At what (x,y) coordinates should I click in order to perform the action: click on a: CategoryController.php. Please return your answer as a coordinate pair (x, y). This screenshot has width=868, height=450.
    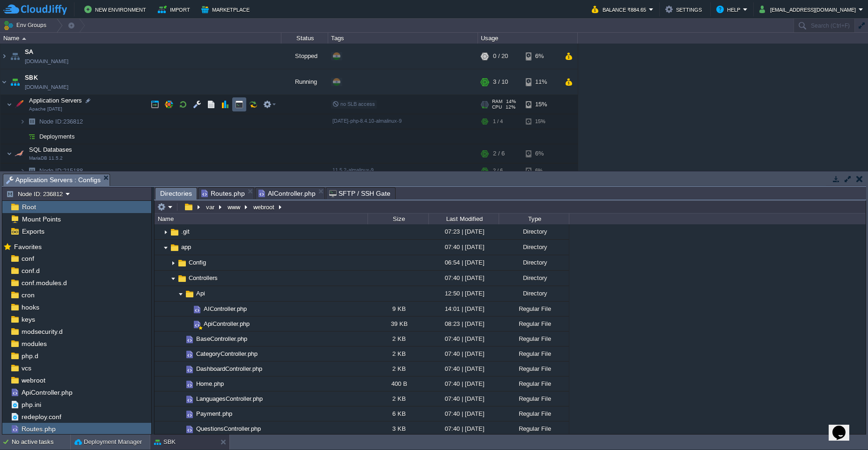
    Looking at the image, I should click on (226, 354).